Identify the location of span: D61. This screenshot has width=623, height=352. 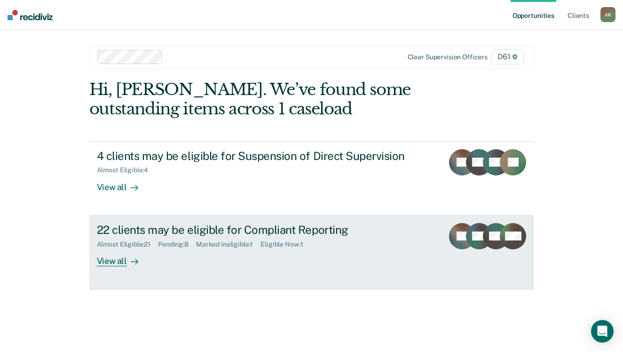
(508, 57).